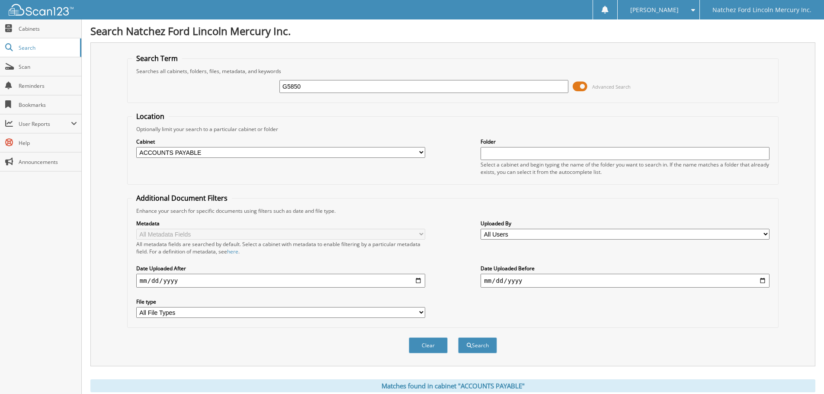  I want to click on div: Select a cabinet and begin typing the name of the folder you want to search in. If the name match..., so click(625, 168).